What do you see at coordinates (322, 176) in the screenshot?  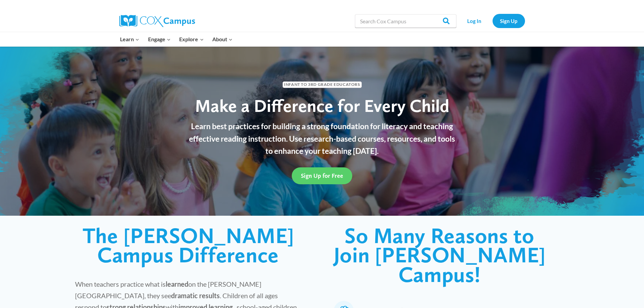 I see `a: Sign Up for Free` at bounding box center [322, 176].